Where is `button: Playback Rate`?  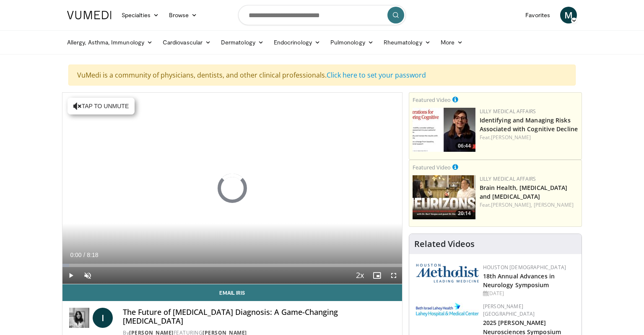
button: Playback Rate is located at coordinates (360, 276).